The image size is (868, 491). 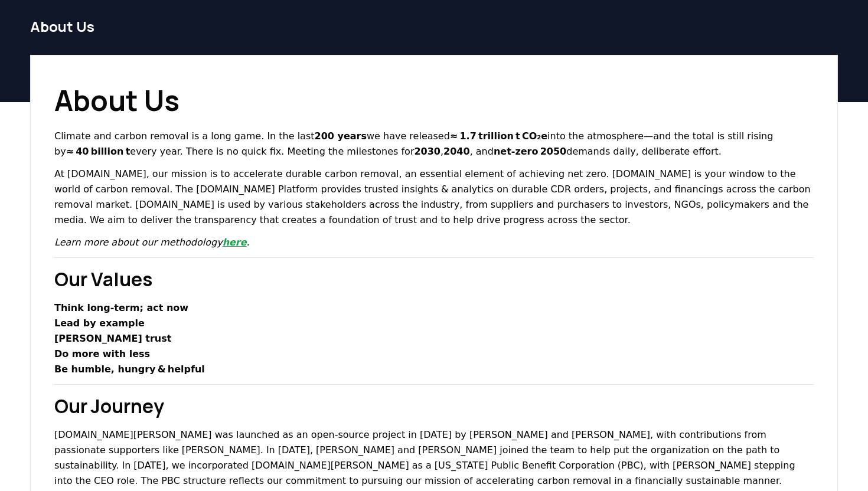 I want to click on strong: net‑zero 2050, so click(x=530, y=151).